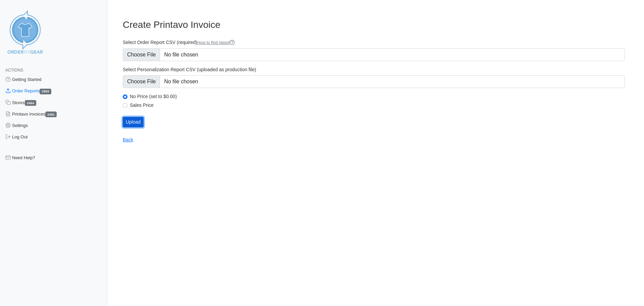 The image size is (644, 306). I want to click on span: 2461, so click(51, 114).